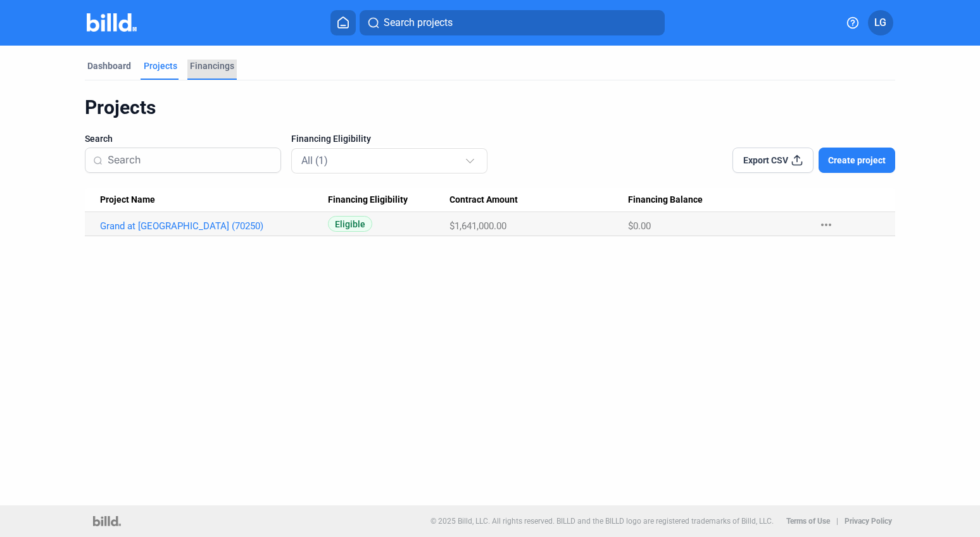 This screenshot has width=980, height=537. Describe the element at coordinates (106, 521) in the screenshot. I see `img: logo` at that location.